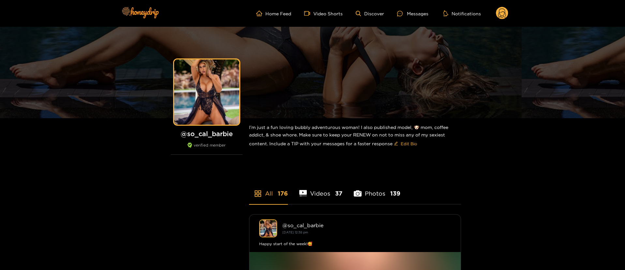 The height and width of the screenshot is (270, 625). I want to click on span: 37, so click(339, 193).